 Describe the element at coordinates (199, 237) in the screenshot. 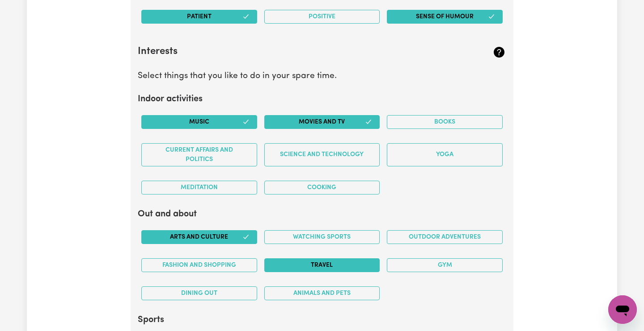

I see `button: Arts and Culture` at that location.